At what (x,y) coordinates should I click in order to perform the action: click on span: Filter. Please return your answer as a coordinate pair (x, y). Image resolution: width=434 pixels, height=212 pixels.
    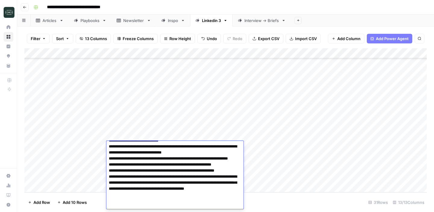
    Looking at the image, I should click on (36, 39).